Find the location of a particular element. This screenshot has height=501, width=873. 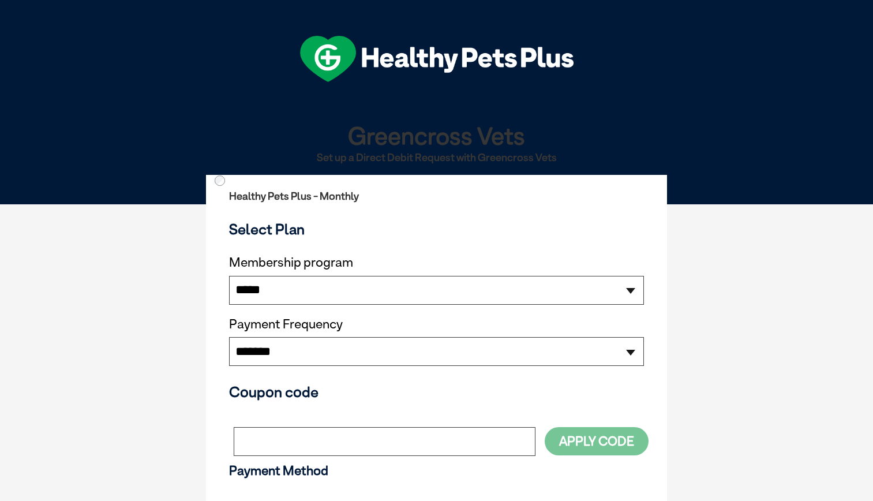

input: Direct Debit is located at coordinates (220, 181).